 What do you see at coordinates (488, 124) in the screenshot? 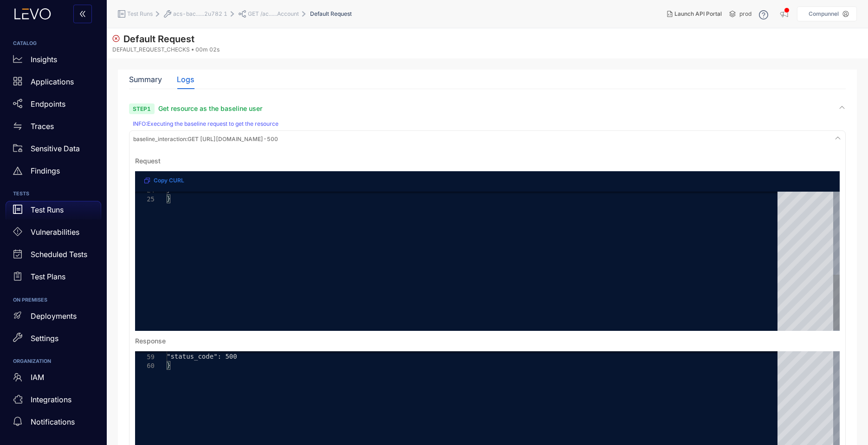
I see `div: INFO : Executing the baseline request to get the resource` at bounding box center [488, 124].